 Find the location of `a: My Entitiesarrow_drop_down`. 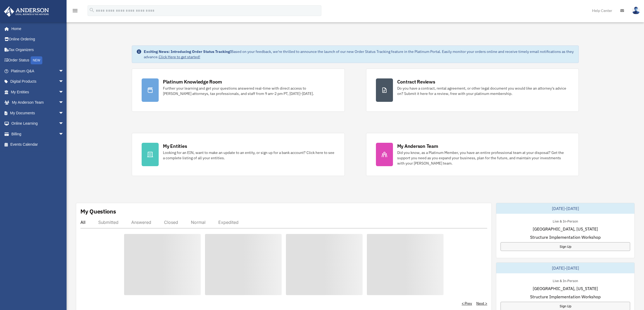

a: My Entitiesarrow_drop_down is located at coordinates (38, 92).